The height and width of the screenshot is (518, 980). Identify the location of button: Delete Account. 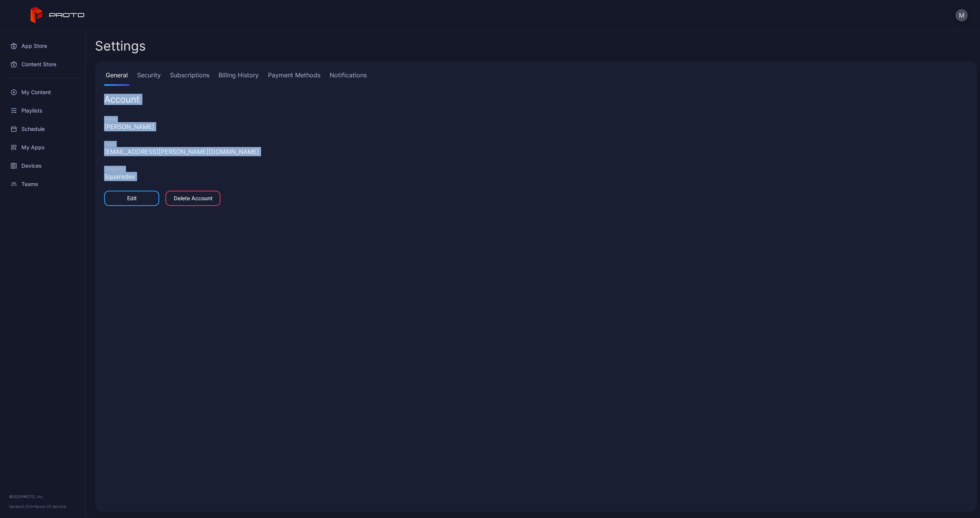
(193, 198).